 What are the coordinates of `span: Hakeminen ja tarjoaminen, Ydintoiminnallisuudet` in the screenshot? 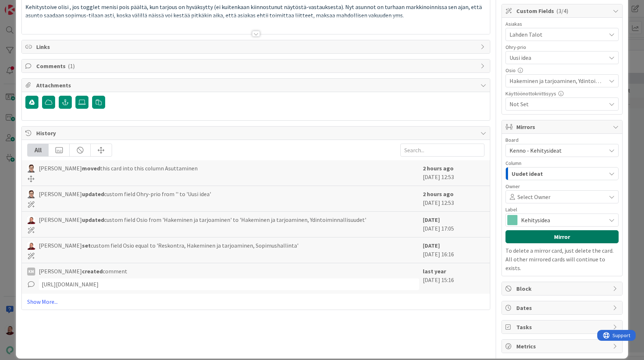 It's located at (557, 81).